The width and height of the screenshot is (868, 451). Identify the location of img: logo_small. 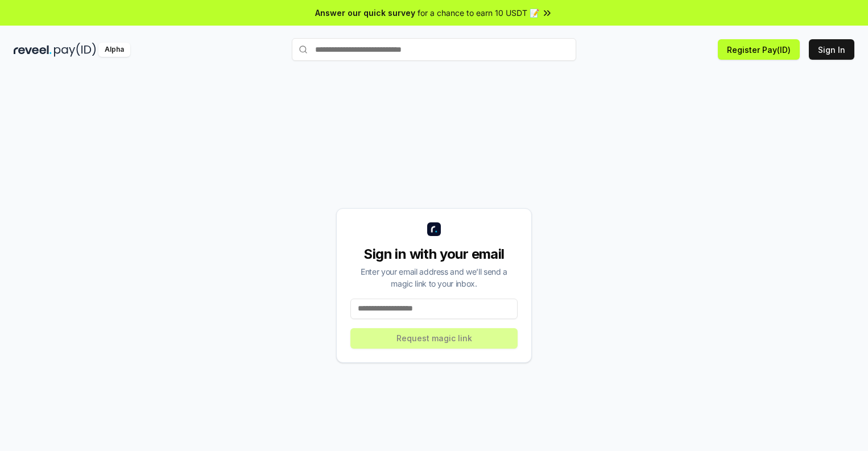
(434, 230).